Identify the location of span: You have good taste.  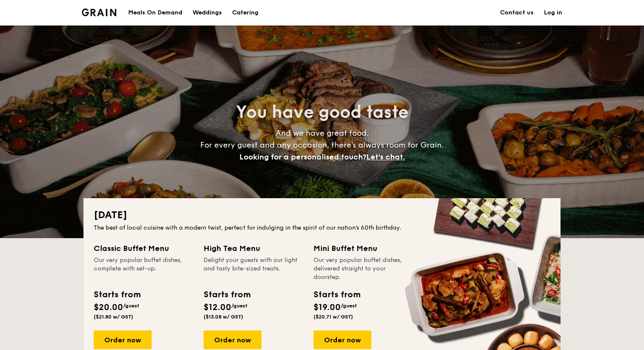
(322, 112).